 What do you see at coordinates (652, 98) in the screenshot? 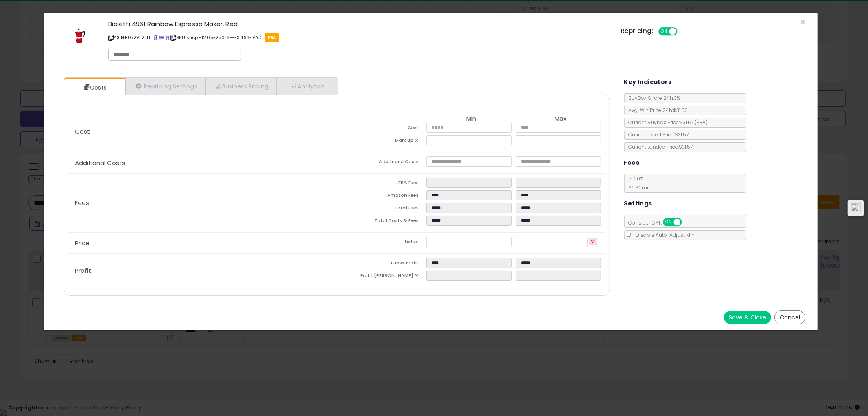
I see `span: BuyBox Share 24h: 3%` at bounding box center [652, 98].